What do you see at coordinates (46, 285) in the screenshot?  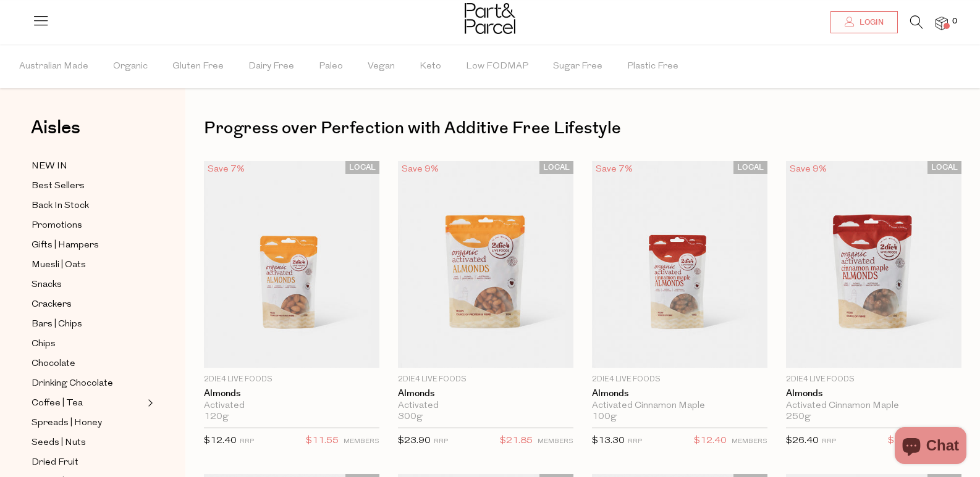 I see `span: Snacks` at bounding box center [46, 285].